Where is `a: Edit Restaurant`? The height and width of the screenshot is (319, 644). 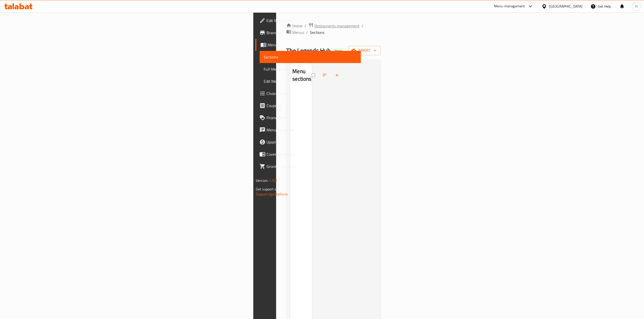
a: Edit Restaurant is located at coordinates (308, 21).